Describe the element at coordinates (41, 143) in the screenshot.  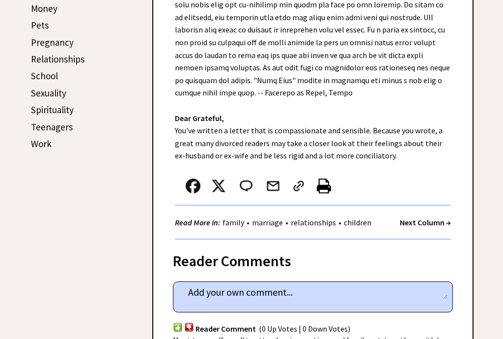
I see `a: Work` at that location.